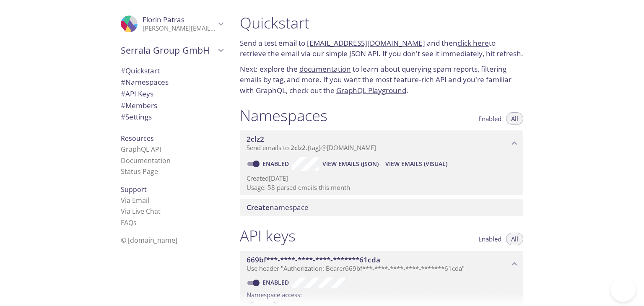  Describe the element at coordinates (172, 117) in the screenshot. I see `div: Team Settings` at that location.